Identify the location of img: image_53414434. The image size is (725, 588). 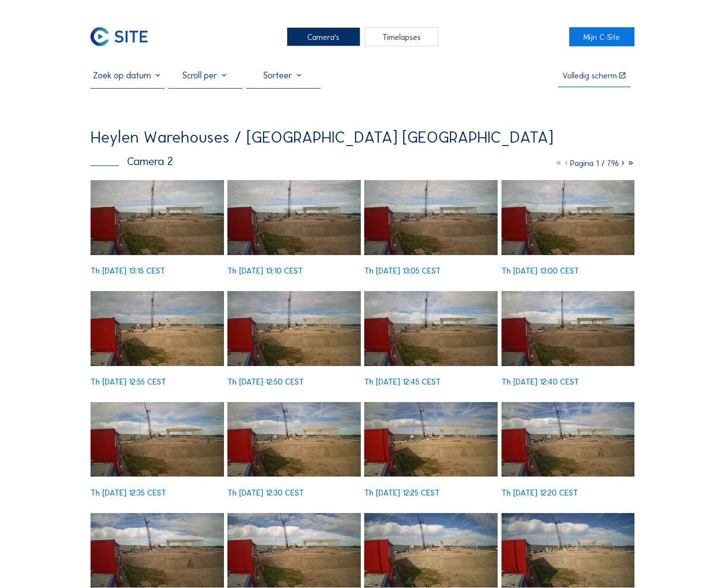
(568, 329).